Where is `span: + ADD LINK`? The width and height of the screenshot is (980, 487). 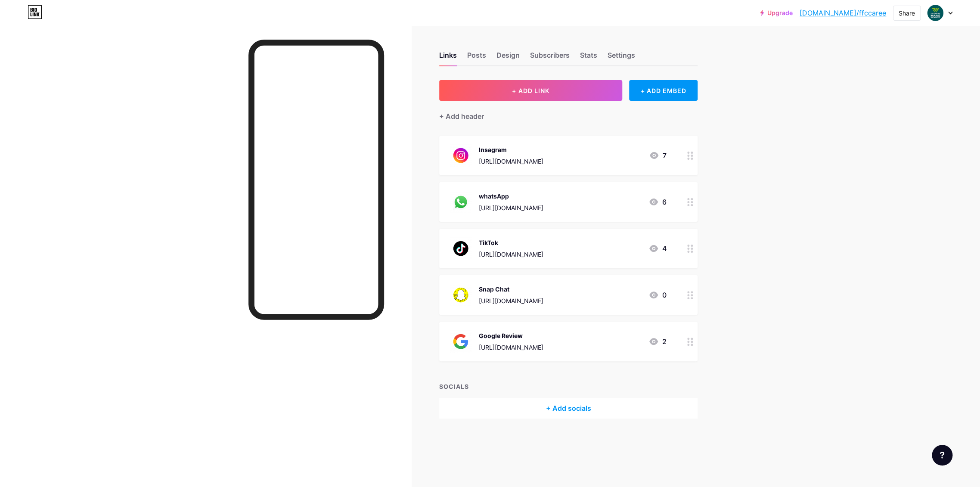
span: + ADD LINK is located at coordinates (530, 90).